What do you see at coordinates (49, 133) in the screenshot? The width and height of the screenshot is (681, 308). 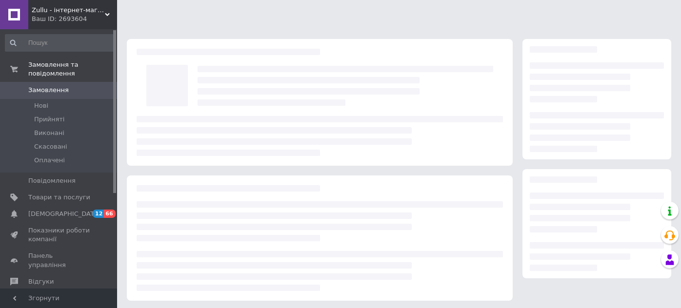 I see `span: Виконані` at bounding box center [49, 133].